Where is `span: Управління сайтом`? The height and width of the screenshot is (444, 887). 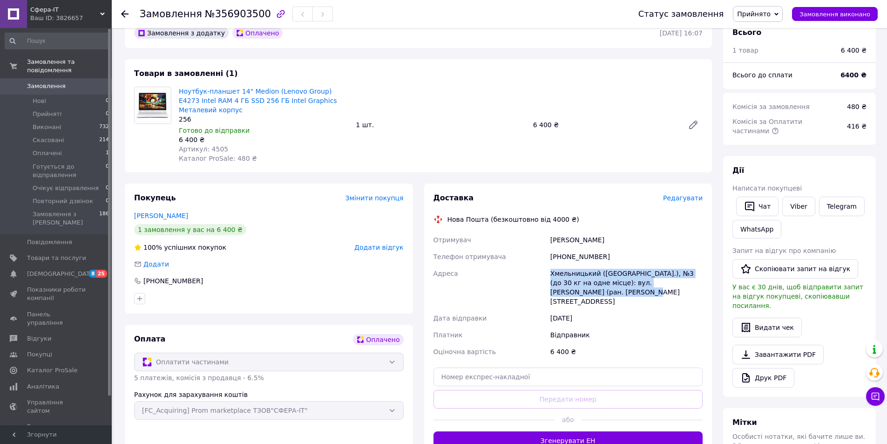
span: Управління сайтом is located at coordinates (56, 406).